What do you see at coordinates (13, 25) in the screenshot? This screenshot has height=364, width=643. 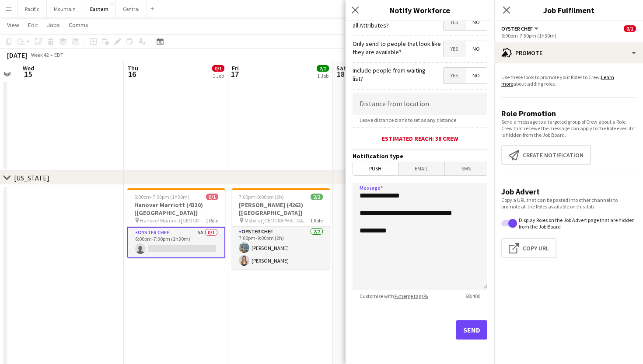 I see `span: View` at bounding box center [13, 25].